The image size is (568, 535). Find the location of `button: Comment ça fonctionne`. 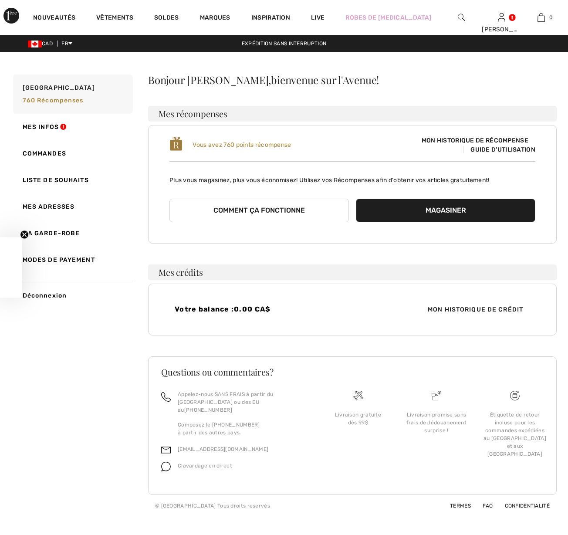

button: Comment ça fonctionne is located at coordinates (259, 210).